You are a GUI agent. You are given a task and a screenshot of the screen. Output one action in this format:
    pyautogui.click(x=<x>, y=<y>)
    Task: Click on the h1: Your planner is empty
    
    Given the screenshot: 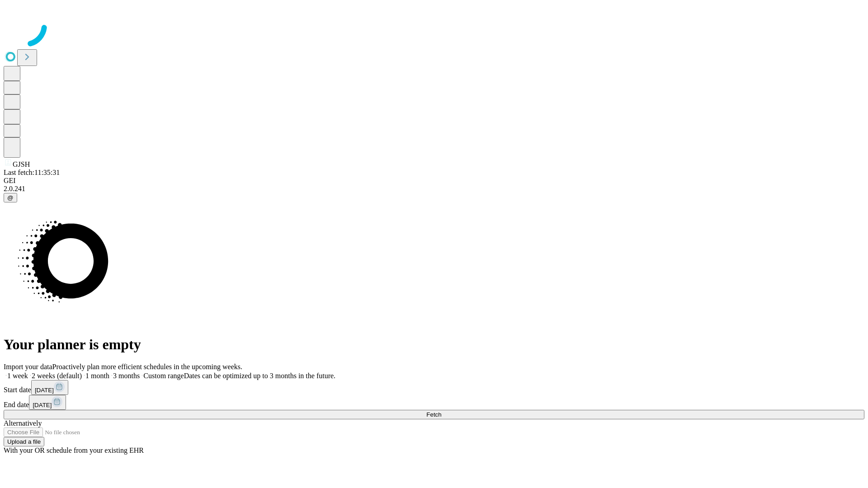 What is the action you would take?
    pyautogui.click(x=434, y=344)
    